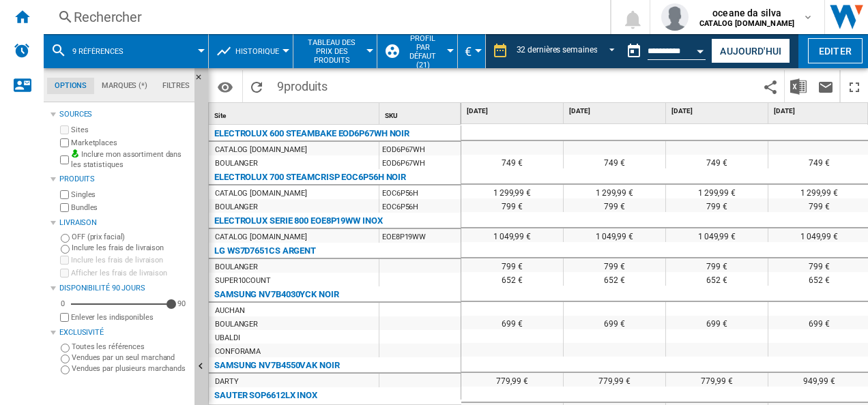 This screenshot has height=405, width=868. What do you see at coordinates (417, 51) in the screenshot?
I see `div: Profil par défaut (21)` at bounding box center [417, 51].